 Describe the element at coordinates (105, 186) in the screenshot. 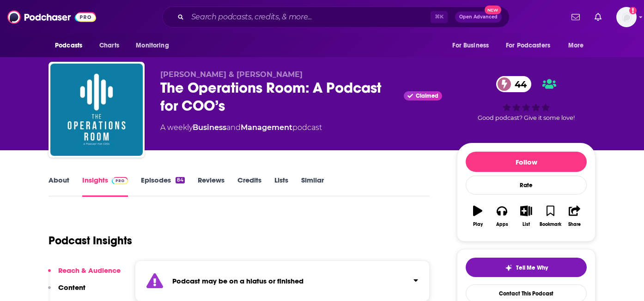

I see `a: InsightsPodchaser Pro` at that location.